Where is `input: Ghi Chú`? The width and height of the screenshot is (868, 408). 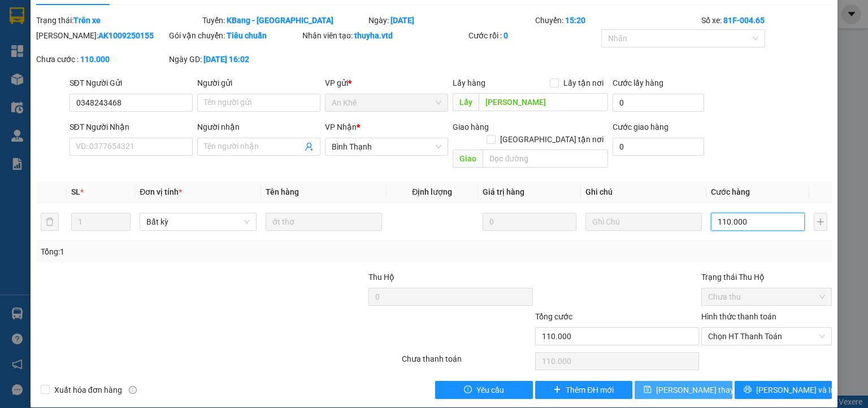
input: Ghi Chú is located at coordinates (644, 222).